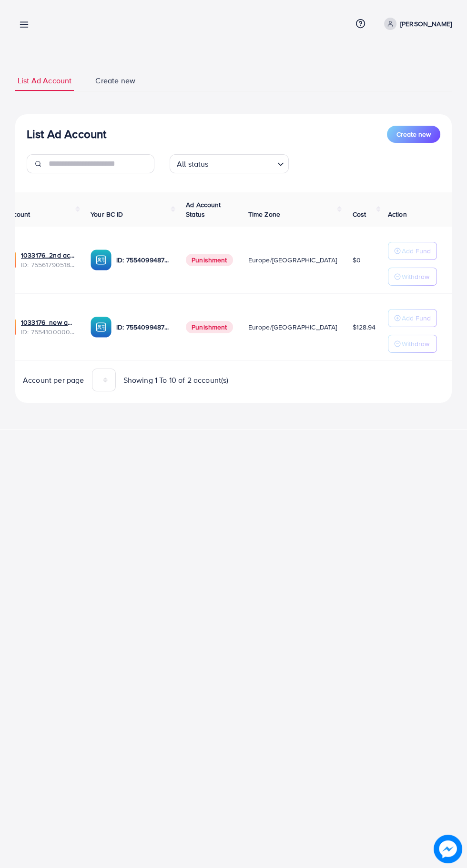 This screenshot has height=868, width=467. What do you see at coordinates (243, 163) in the screenshot?
I see `input: Search for option` at bounding box center [243, 163].